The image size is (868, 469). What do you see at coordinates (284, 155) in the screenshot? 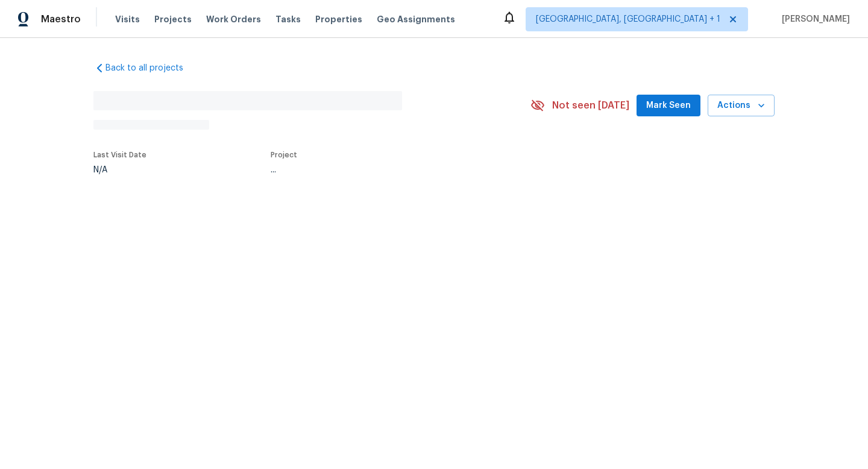
I see `span: Project` at bounding box center [284, 155].